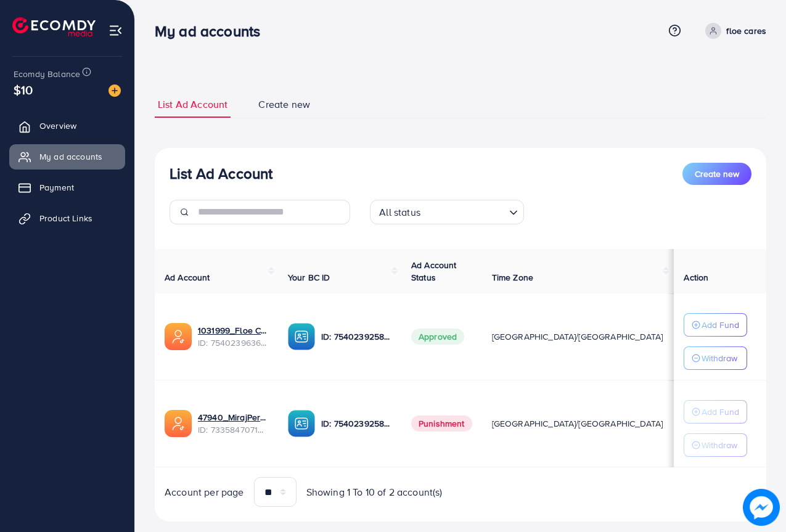  What do you see at coordinates (309, 278) in the screenshot?
I see `span: Your BC ID` at bounding box center [309, 278].